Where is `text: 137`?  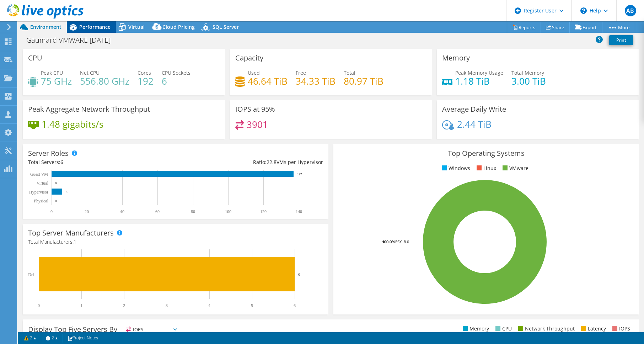 text: 137 is located at coordinates (300, 174).